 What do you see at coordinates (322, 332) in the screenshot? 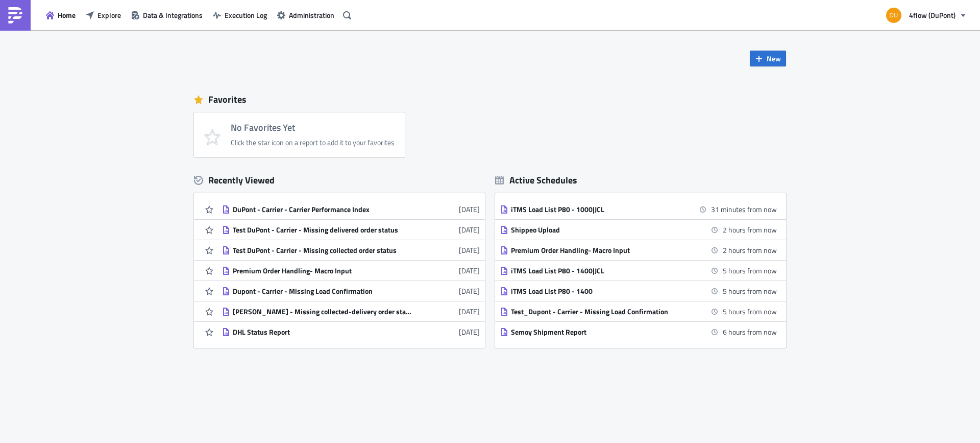
I see `div: DHL Status Report` at bounding box center [322, 332].